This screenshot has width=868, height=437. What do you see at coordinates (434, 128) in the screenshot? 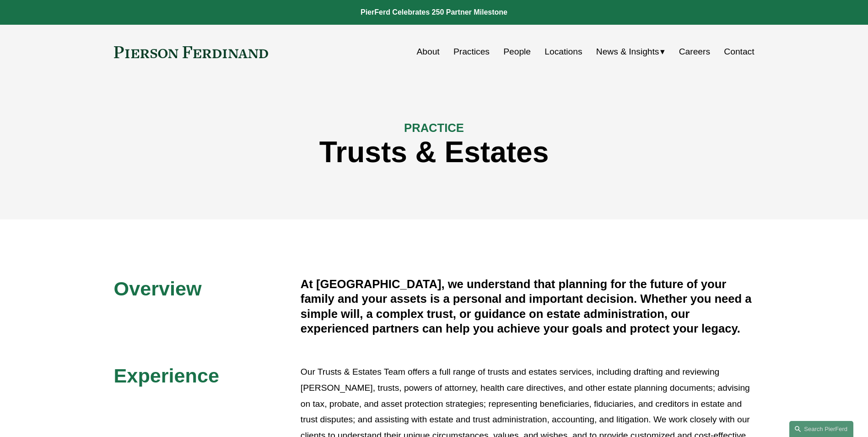
I see `span: PRACTICE` at bounding box center [434, 128].